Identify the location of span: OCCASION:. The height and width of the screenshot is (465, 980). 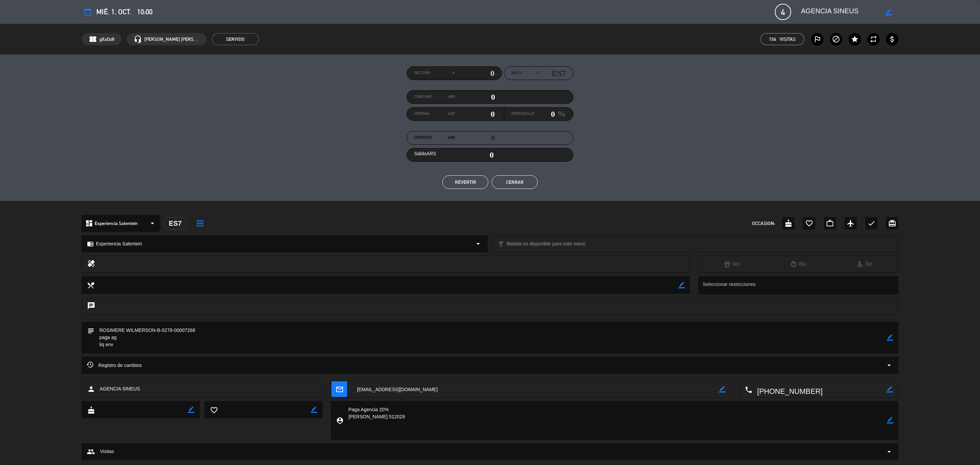
(764, 224).